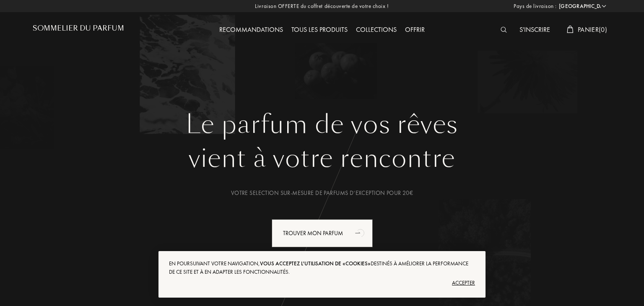  What do you see at coordinates (570, 29) in the screenshot?
I see `img: cart_white.svg` at bounding box center [570, 29].